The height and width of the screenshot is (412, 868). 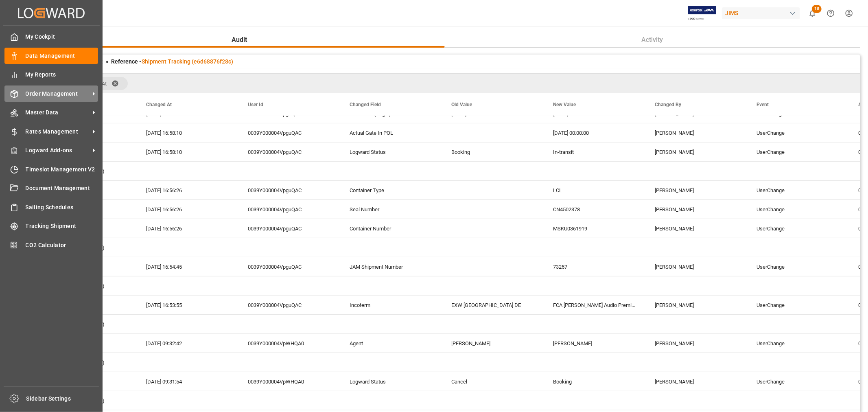 What do you see at coordinates (365, 104) in the screenshot?
I see `span: Changed Field` at bounding box center [365, 104].